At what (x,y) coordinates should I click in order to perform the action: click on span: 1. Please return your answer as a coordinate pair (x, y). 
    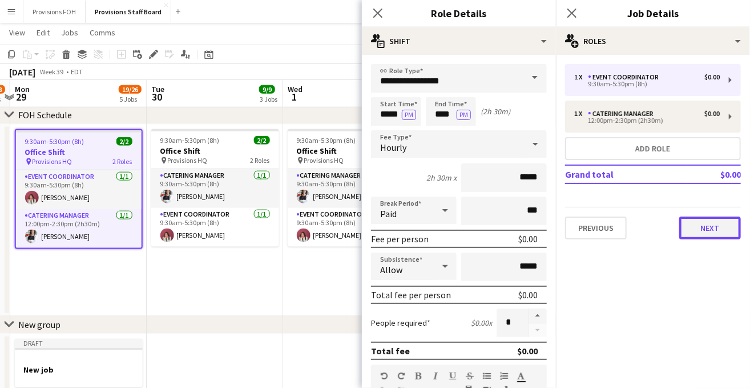
    Looking at the image, I should click on (294, 96).